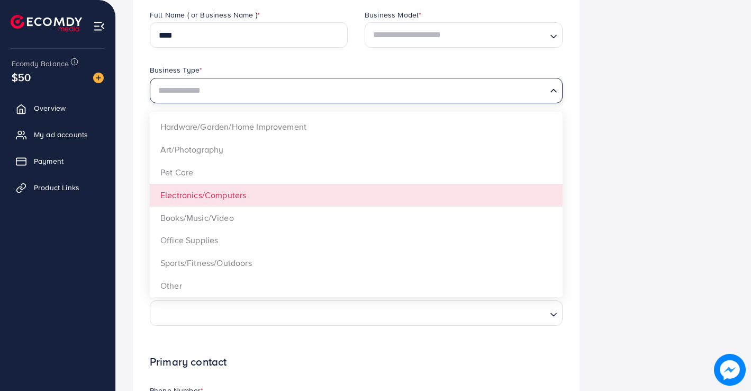  Describe the element at coordinates (356, 218) in the screenshot. I see `li: Books/Music/Video` at that location.